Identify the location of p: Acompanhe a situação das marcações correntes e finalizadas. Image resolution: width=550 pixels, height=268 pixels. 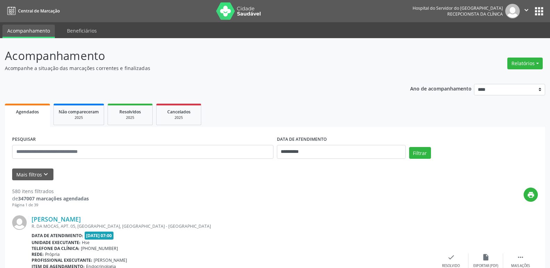
(194, 68).